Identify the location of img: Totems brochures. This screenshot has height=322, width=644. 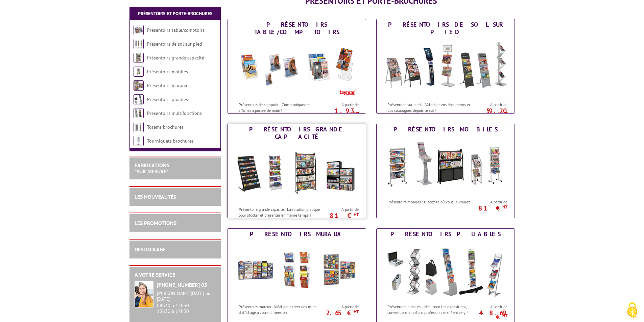
(139, 127).